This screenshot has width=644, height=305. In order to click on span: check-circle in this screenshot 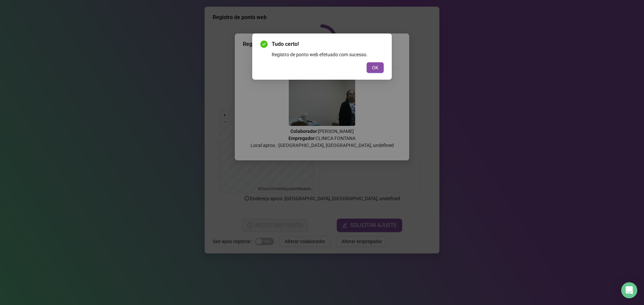, I will do `click(264, 44)`.